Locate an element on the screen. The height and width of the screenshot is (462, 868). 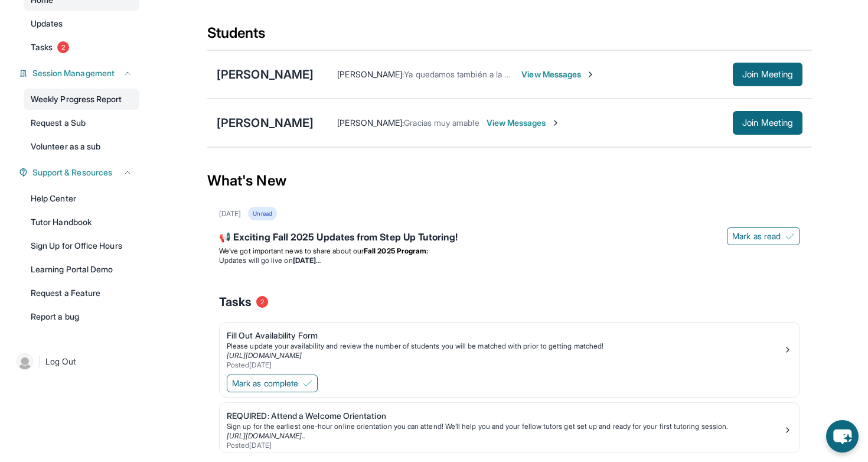
img: Mark as read is located at coordinates (790, 236).